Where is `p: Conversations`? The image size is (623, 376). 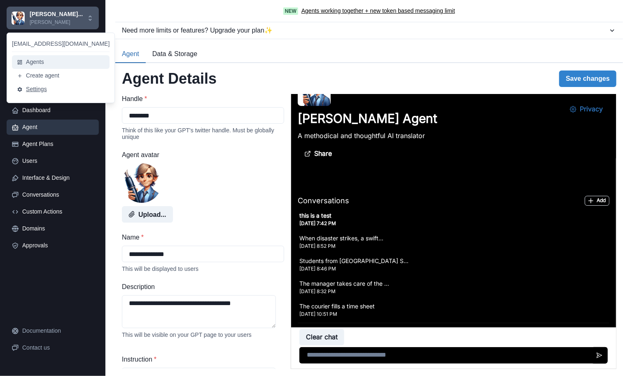
p: Conversations is located at coordinates (32, 106).